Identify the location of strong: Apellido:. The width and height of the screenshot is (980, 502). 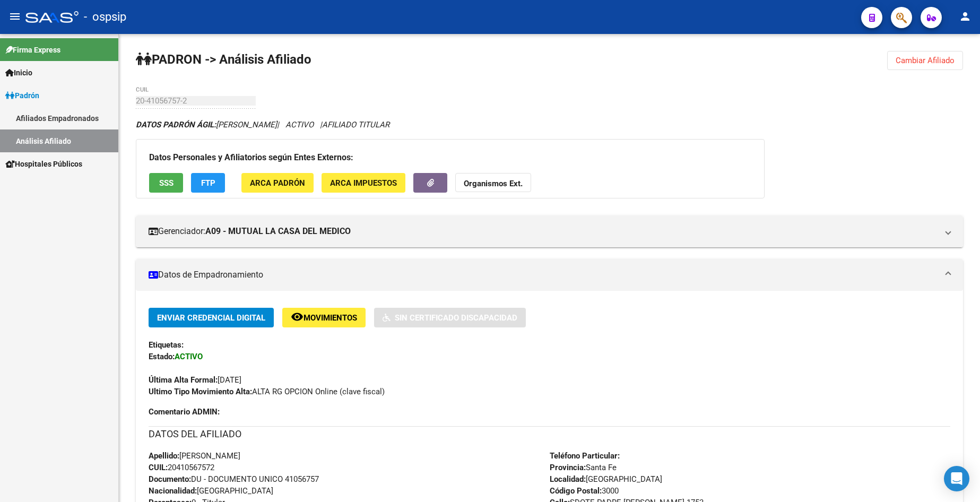
(164, 456).